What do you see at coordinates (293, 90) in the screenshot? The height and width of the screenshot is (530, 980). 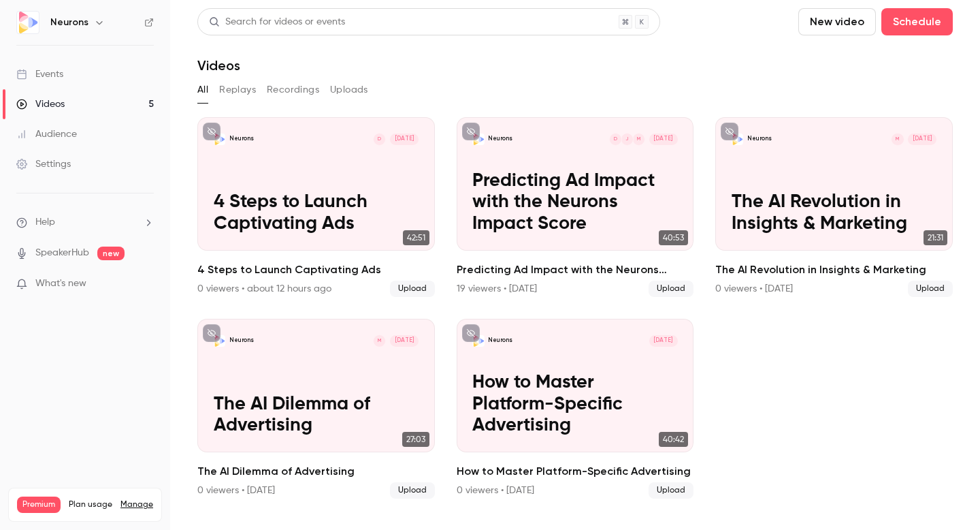 I see `button: Recordings` at bounding box center [293, 90].